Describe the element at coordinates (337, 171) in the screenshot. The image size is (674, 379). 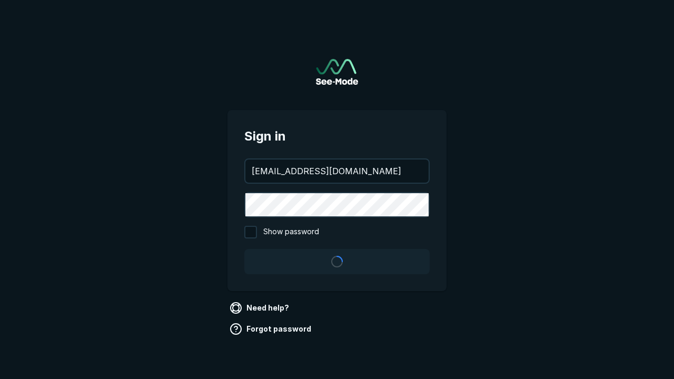
I see `input: your@email.com` at that location.